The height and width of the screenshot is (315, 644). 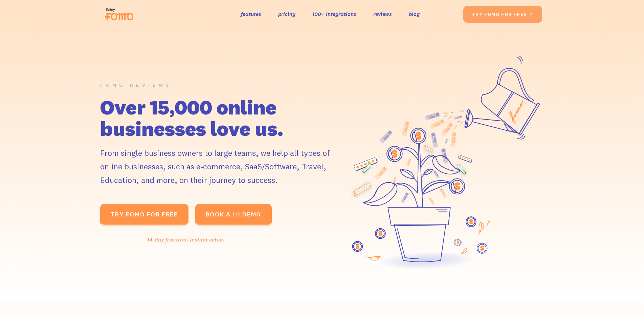 What do you see at coordinates (234, 215) in the screenshot?
I see `a: BOOK A 1:1 DEMO` at bounding box center [234, 215].